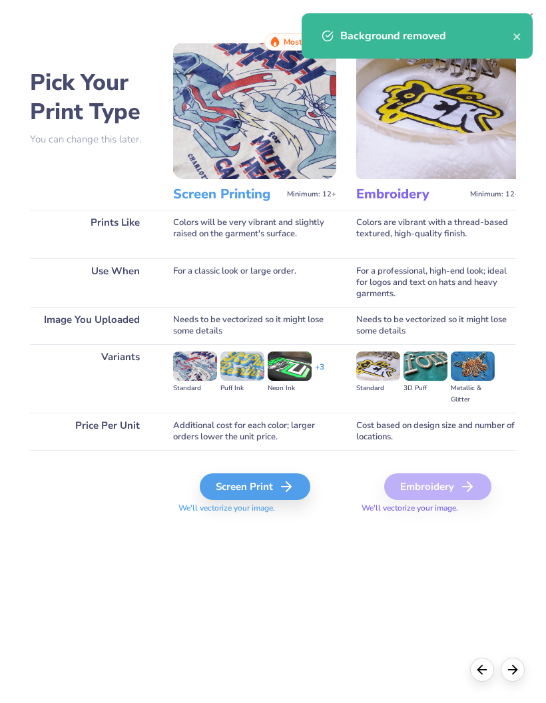 The width and height of the screenshot is (546, 703). Describe the element at coordinates (425, 388) in the screenshot. I see `div: 3D Puff` at that location.